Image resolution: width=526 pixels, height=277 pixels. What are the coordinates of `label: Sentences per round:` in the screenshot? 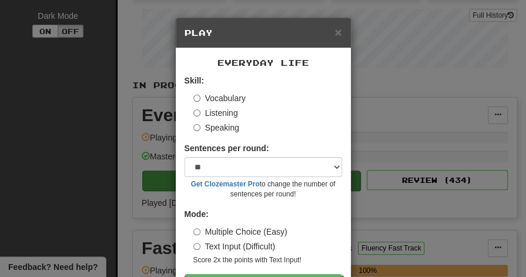 It's located at (227, 148).